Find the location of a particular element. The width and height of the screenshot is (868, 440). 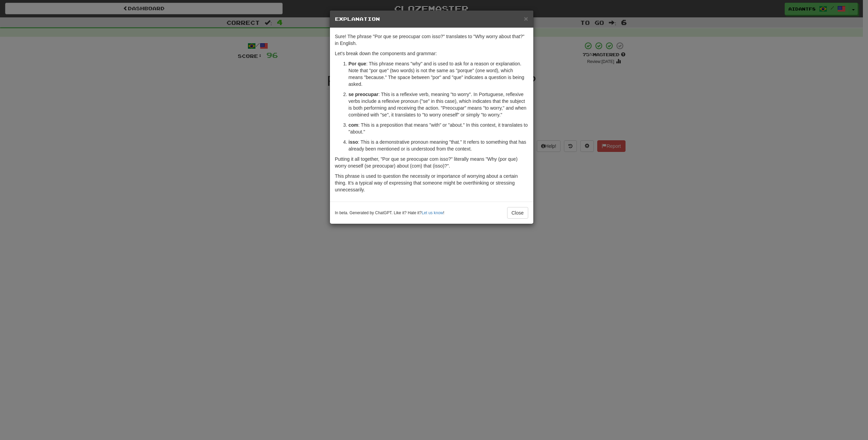

strong: se preocupar is located at coordinates (363, 95).